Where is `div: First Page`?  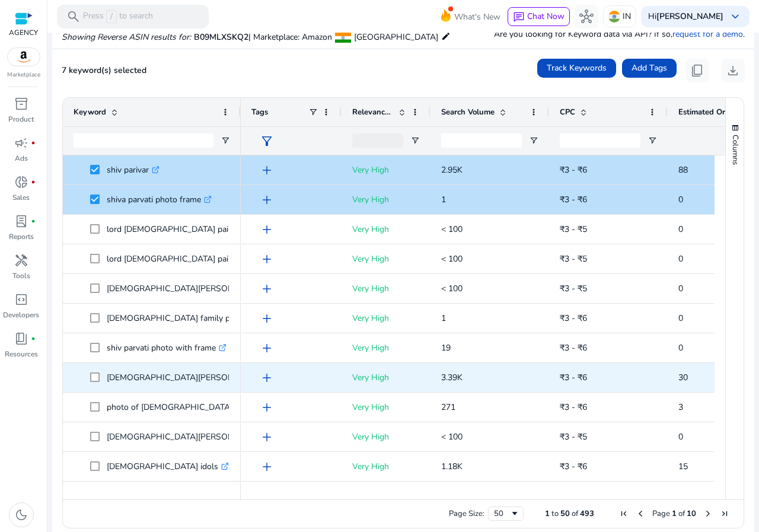 div: First Page is located at coordinates (624, 513).